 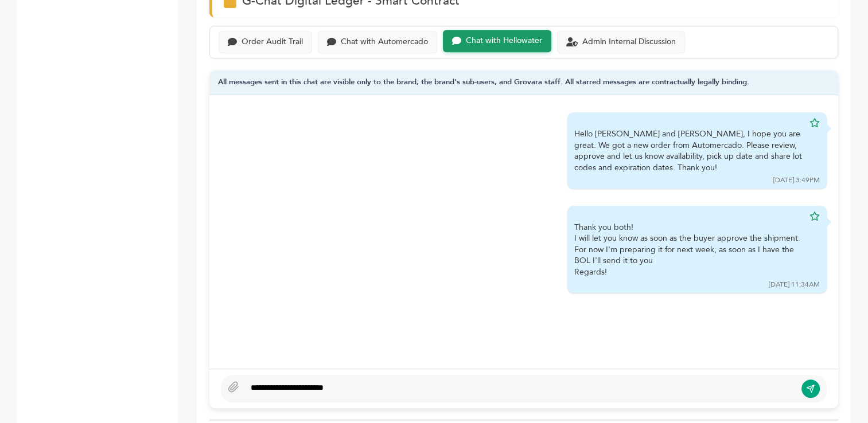 What do you see at coordinates (504, 41) in the screenshot?
I see `div: Chat with Hellowater` at bounding box center [504, 41].